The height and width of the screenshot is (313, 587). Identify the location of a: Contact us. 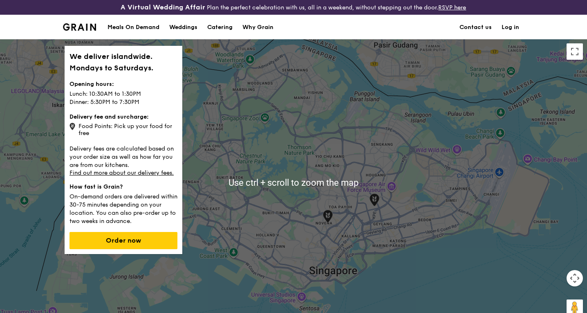
(475, 27).